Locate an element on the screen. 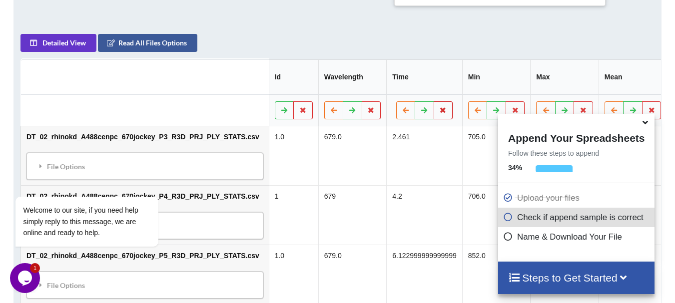 The width and height of the screenshot is (675, 303). button: Detailed View is located at coordinates (58, 43).